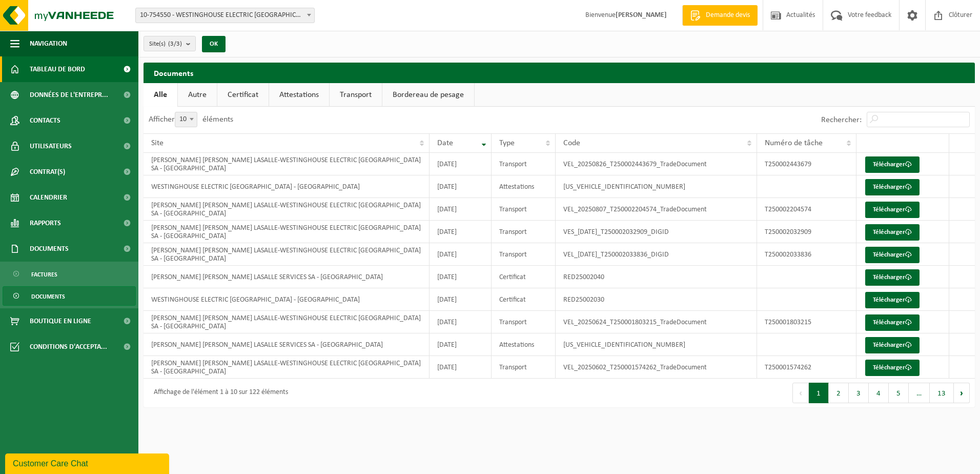 The height and width of the screenshot is (474, 980). Describe the element at coordinates (656, 164) in the screenshot. I see `td: VEL_20250826_T250002443679_TradeDocument` at that location.